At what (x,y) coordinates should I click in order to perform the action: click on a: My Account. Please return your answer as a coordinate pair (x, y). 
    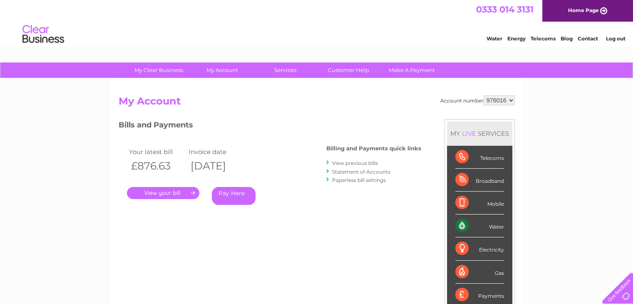
    Looking at the image, I should click on (222, 70).